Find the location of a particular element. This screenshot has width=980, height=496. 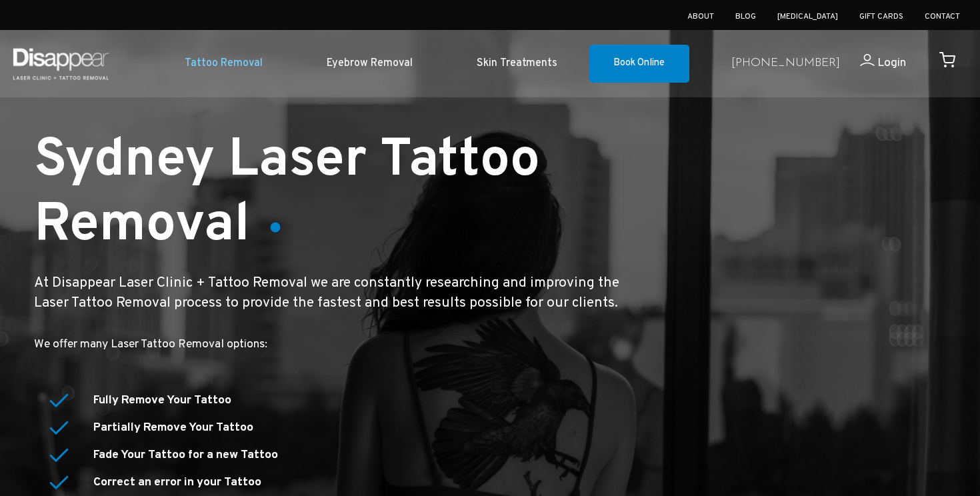

a: Skin Treatments is located at coordinates (517, 64).